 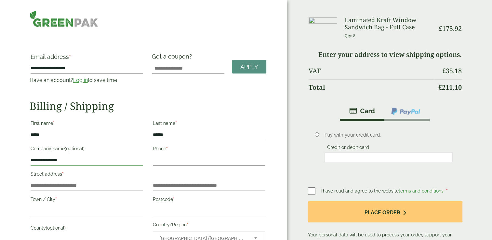 What do you see at coordinates (406, 111) in the screenshot?
I see `img: ppcp-gateway.png` at bounding box center [406, 111].